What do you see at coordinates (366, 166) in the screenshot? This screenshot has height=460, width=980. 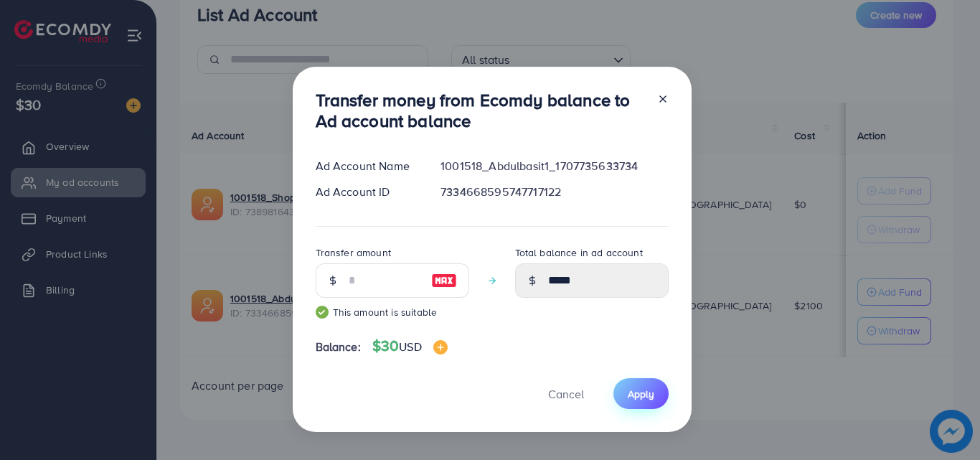 I see `div: Ad Account Name` at bounding box center [366, 166].